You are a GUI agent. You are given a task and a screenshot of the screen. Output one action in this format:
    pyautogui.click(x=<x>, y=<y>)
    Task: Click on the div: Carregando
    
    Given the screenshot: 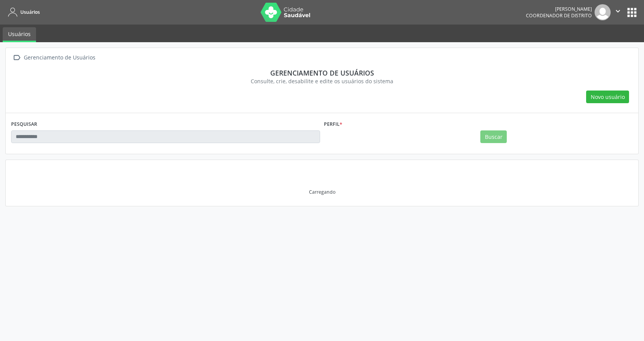 What is the action you would take?
    pyautogui.click(x=322, y=192)
    